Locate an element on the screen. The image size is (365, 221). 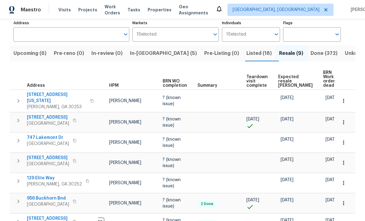
span: Address is located at coordinates (36, 85).